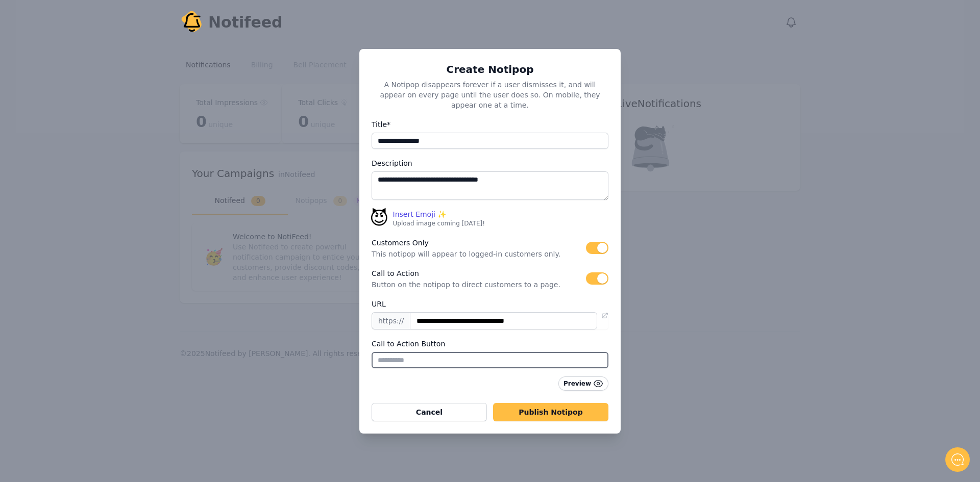 This screenshot has width=980, height=482. I want to click on label: URL, so click(490, 304).